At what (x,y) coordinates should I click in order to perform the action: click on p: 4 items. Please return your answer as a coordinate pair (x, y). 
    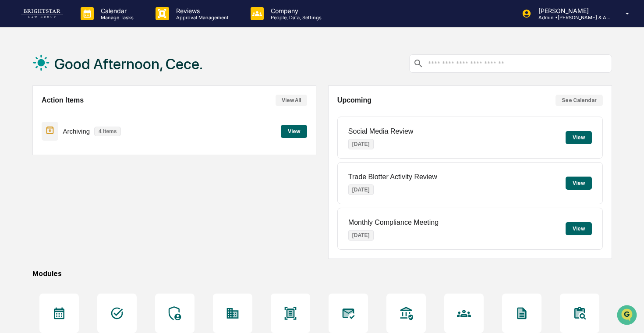
    Looking at the image, I should click on (108, 132).